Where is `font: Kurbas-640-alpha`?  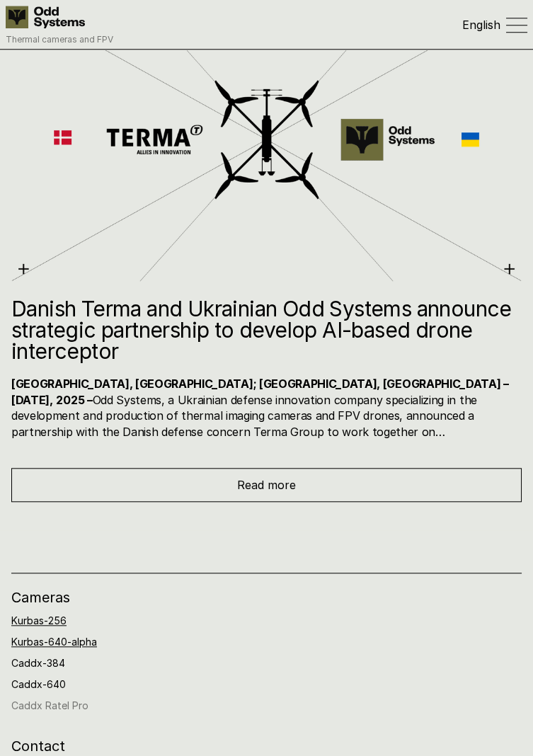 font: Kurbas-640-alpha is located at coordinates (54, 641).